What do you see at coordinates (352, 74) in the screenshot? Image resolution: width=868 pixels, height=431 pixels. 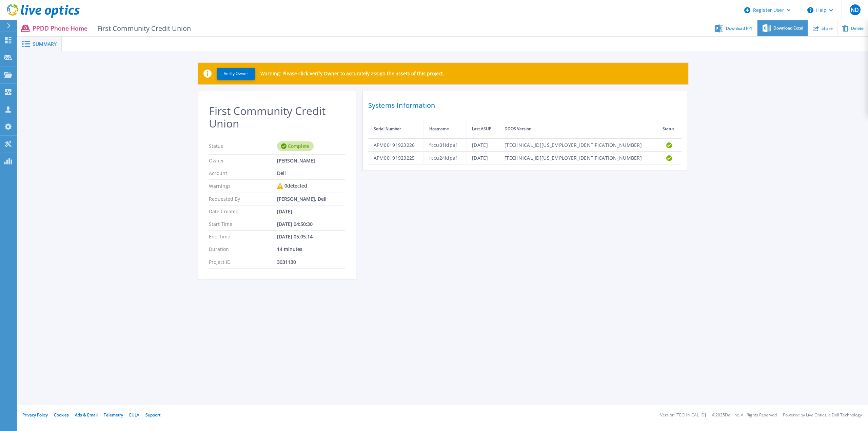 I see `p: Warning: Please click Verify Owner to accurately assign the assets of this project.` at bounding box center [352, 74].